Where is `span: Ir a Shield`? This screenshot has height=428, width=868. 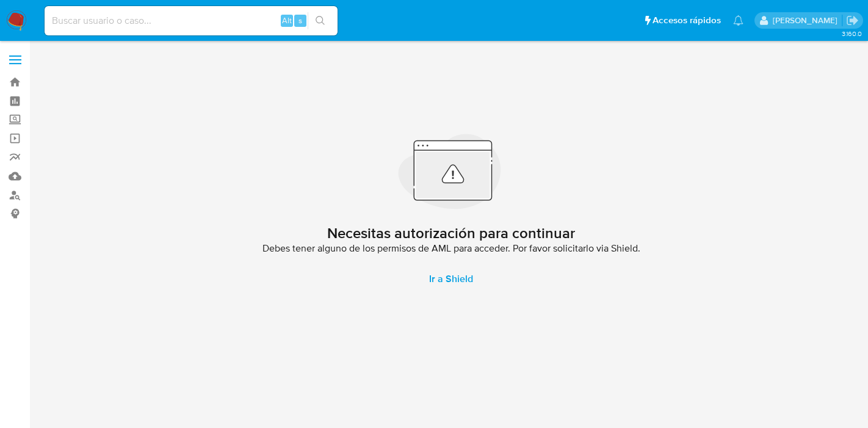
span: Ir a Shield is located at coordinates (451, 279).